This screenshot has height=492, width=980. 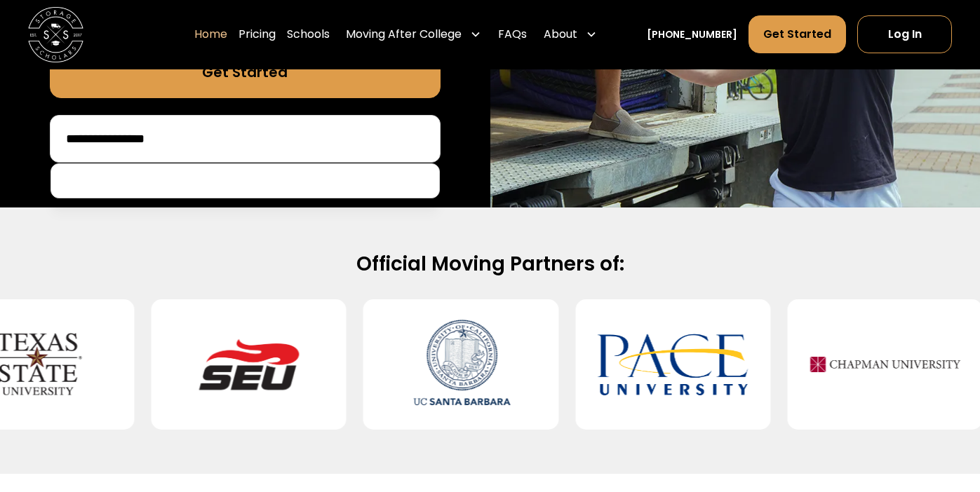 What do you see at coordinates (249, 365) in the screenshot?
I see `img: Southeastern University` at bounding box center [249, 365].